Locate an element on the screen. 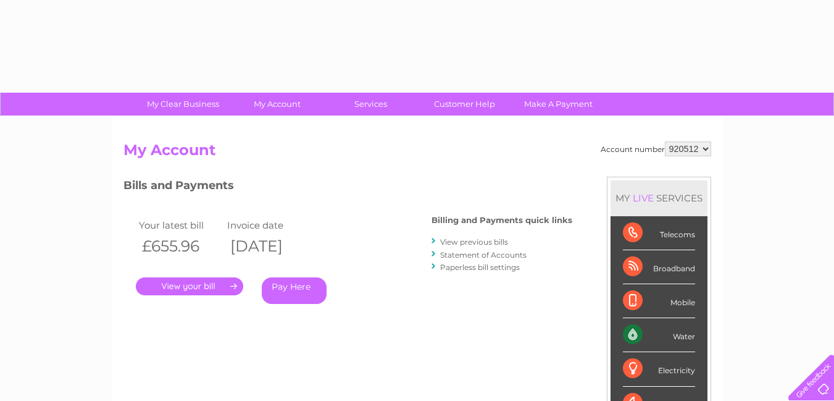 This screenshot has width=834, height=401. a: Services is located at coordinates (371, 104).